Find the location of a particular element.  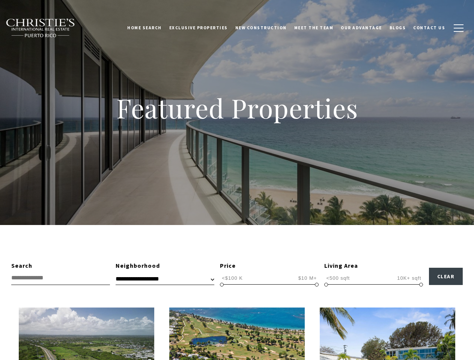

span: $10 M+ is located at coordinates (308, 278).